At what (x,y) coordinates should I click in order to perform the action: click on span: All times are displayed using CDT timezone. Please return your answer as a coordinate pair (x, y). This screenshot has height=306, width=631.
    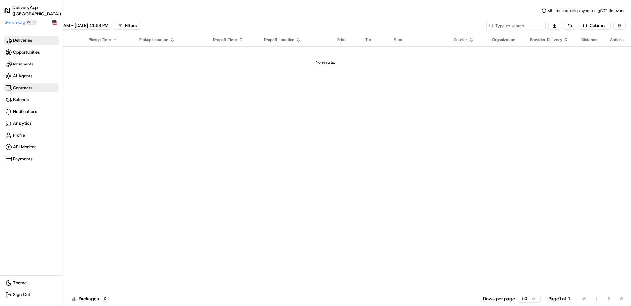
    Looking at the image, I should click on (587, 11).